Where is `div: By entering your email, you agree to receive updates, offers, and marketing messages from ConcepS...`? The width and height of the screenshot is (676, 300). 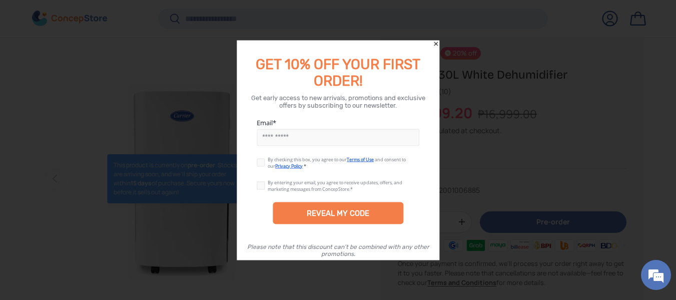
div: By entering your email, you agree to receive updates, offers, and marketing messages from ConcepS... is located at coordinates (335, 185).